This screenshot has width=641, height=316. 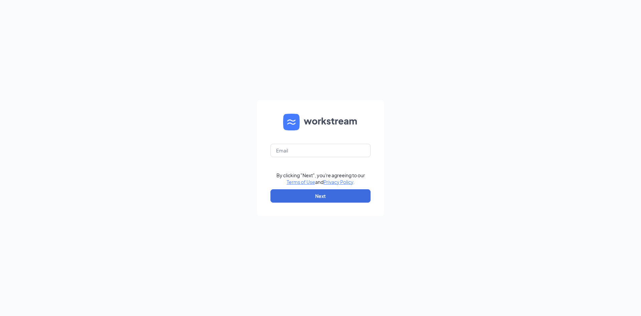 What do you see at coordinates (321, 196) in the screenshot?
I see `button: Next` at bounding box center [321, 196].